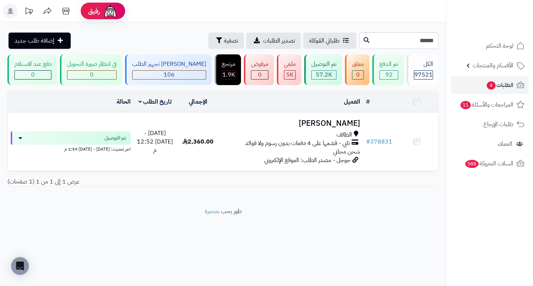 The height and width of the screenshot is (286, 533). I want to click on span: الطلبات, so click(500, 85).